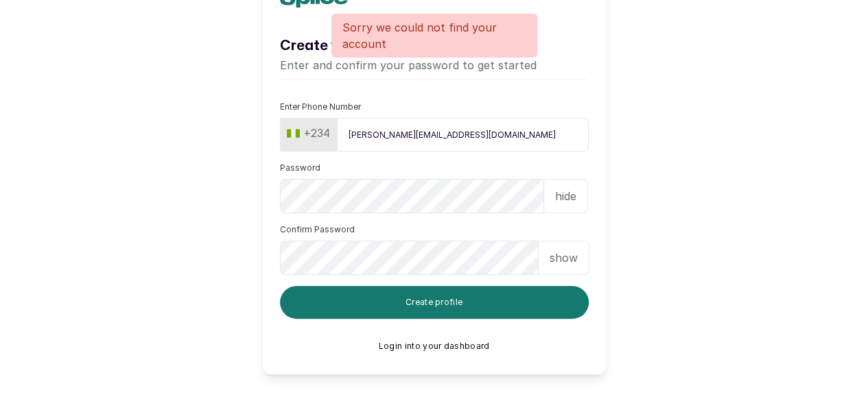 The image size is (868, 401). What do you see at coordinates (435, 65) in the screenshot?
I see `p: Enter and confirm your password to get started` at bounding box center [435, 65].